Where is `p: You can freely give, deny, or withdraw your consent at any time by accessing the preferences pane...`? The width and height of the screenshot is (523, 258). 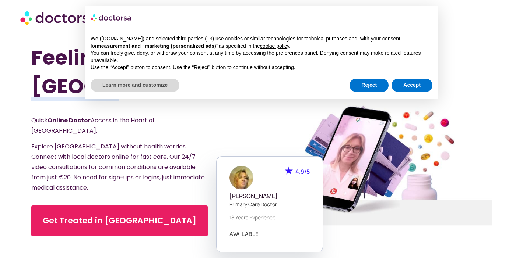 p: You can freely give, deny, or withdraw your consent at any time by accessing the preferences pane... is located at coordinates (261, 57).